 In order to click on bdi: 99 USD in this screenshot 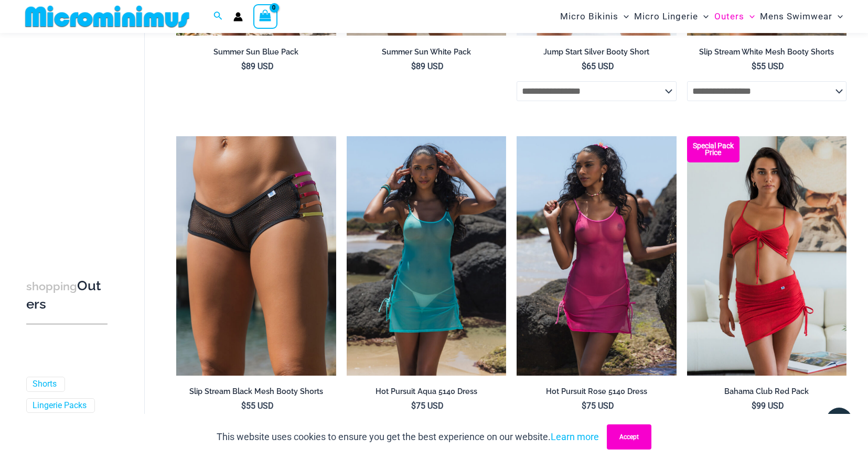, I will do `click(768, 406)`.